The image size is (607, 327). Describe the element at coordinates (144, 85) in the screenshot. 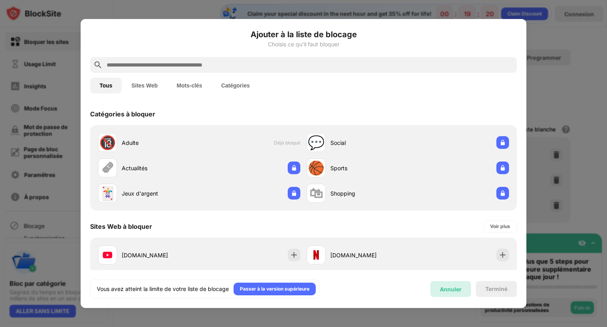

I see `button: Sites Web` at that location.